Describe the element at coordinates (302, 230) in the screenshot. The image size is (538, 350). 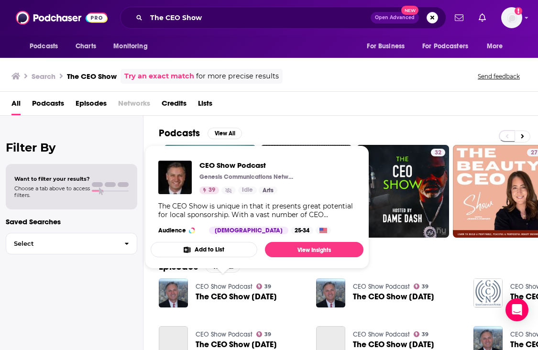
I see `div: 25-34` at that location.